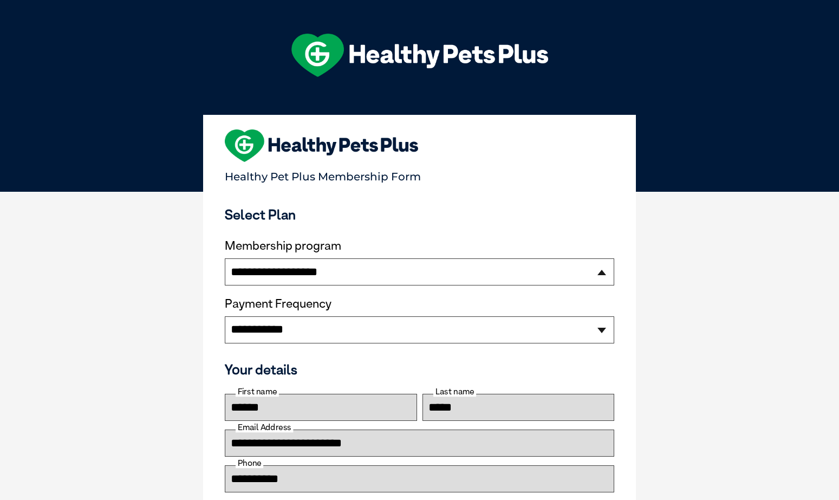  What do you see at coordinates (249, 463) in the screenshot?
I see `label: Phone` at bounding box center [249, 463].